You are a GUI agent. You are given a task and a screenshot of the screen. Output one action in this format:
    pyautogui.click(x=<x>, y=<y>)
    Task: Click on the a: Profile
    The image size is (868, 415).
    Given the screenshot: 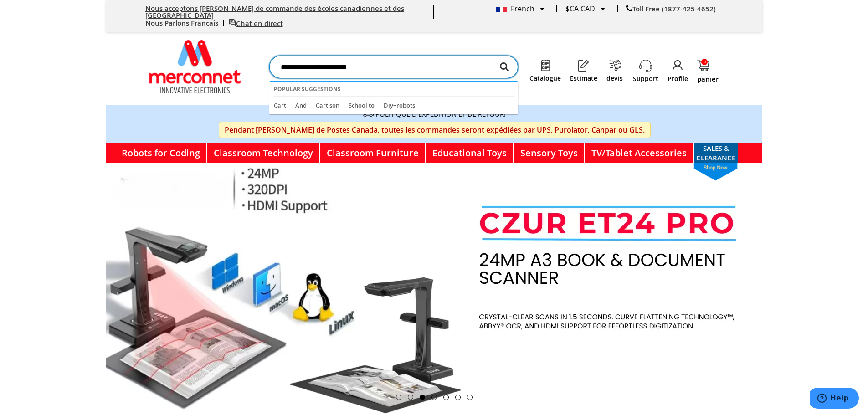 What is the action you would take?
    pyautogui.click(x=678, y=79)
    